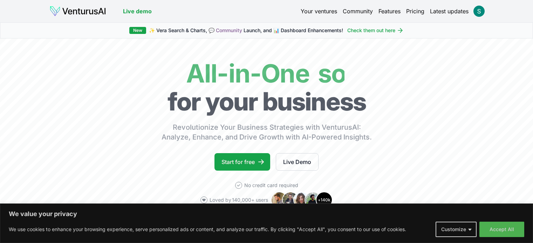 The height and width of the screenshot is (243, 533). Describe the element at coordinates (207, 230) in the screenshot. I see `p: We use cookies to enhance your browsing experience, serve personalized ads or content, and analyz...` at that location.